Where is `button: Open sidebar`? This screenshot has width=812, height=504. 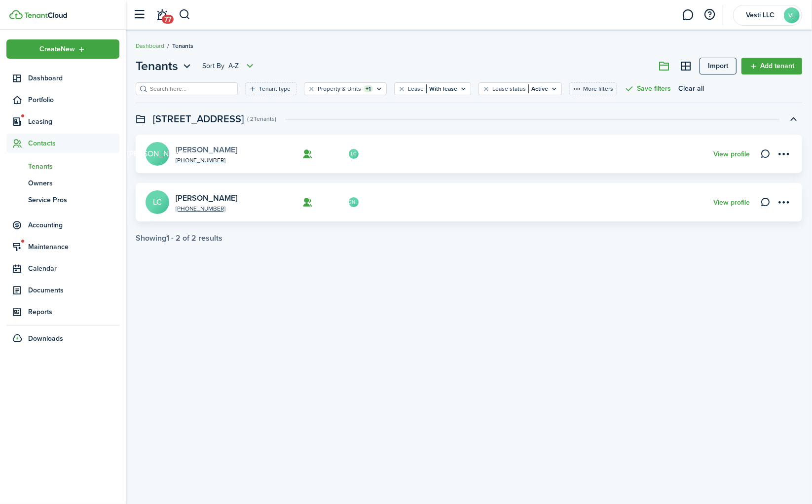
button: Open sidebar is located at coordinates (140, 15).